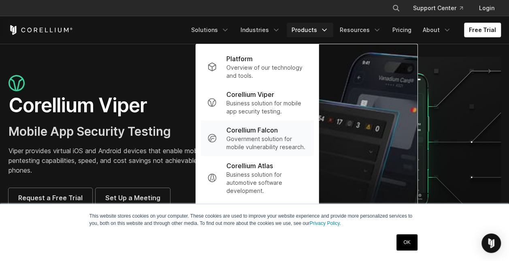 This screenshot has width=509, height=261. Describe the element at coordinates (483, 30) in the screenshot. I see `a: Free Trial` at that location.